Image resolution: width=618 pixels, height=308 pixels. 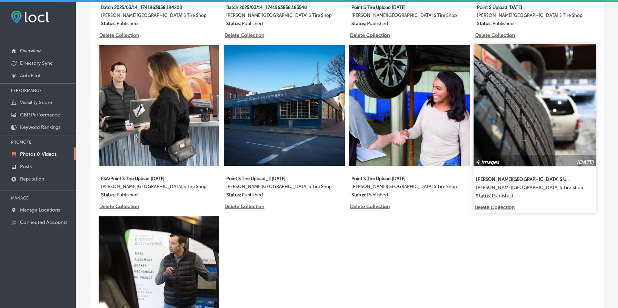 What do you see at coordinates (36, 102) in the screenshot?
I see `p: Visibility Score` at bounding box center [36, 102].